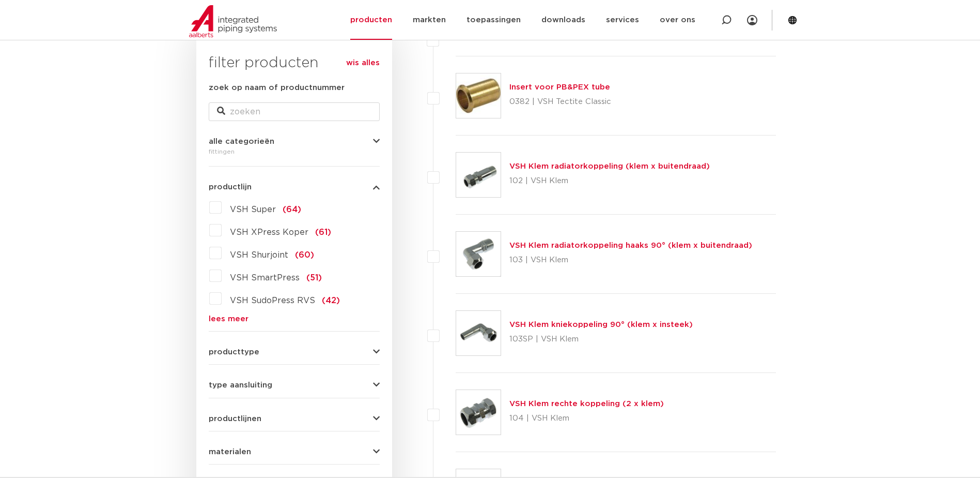 The image size is (980, 478). What do you see at coordinates (294, 141) in the screenshot?
I see `button: alle categorieën` at bounding box center [294, 141].